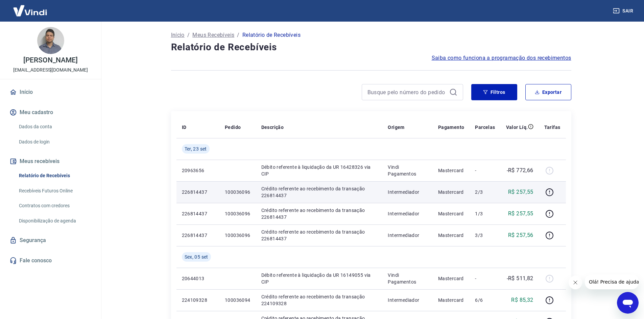  What do you see at coordinates (494, 92) in the screenshot?
I see `button: Filtros` at bounding box center [494, 92].